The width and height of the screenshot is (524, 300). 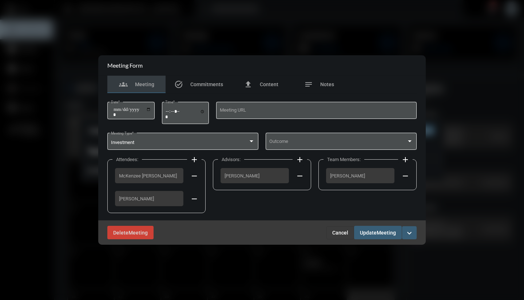 What do you see at coordinates (125, 65) in the screenshot?
I see `h2: Meeting Form` at bounding box center [125, 65].